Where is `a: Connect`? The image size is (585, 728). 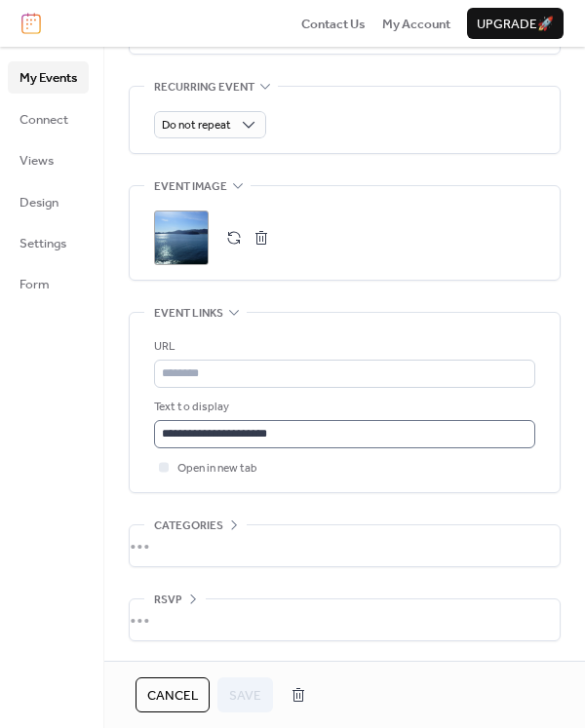 a: Connect is located at coordinates (48, 119).